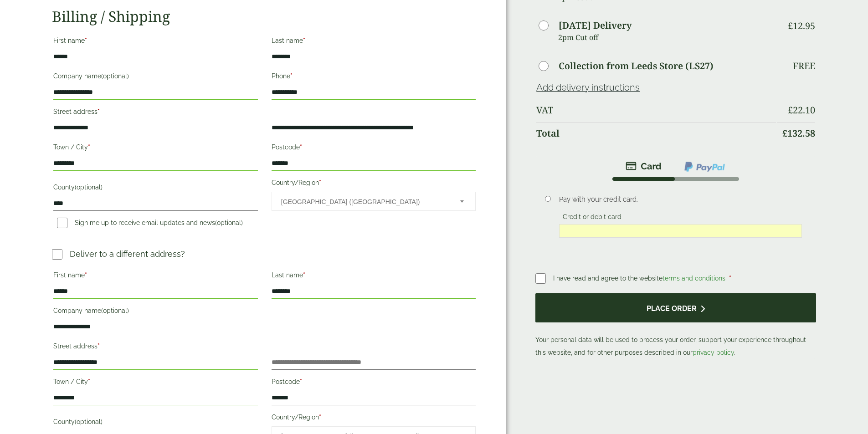 Image resolution: width=868 pixels, height=434 pixels. What do you see at coordinates (802, 110) in the screenshot?
I see `bdi: 22.10` at bounding box center [802, 110].